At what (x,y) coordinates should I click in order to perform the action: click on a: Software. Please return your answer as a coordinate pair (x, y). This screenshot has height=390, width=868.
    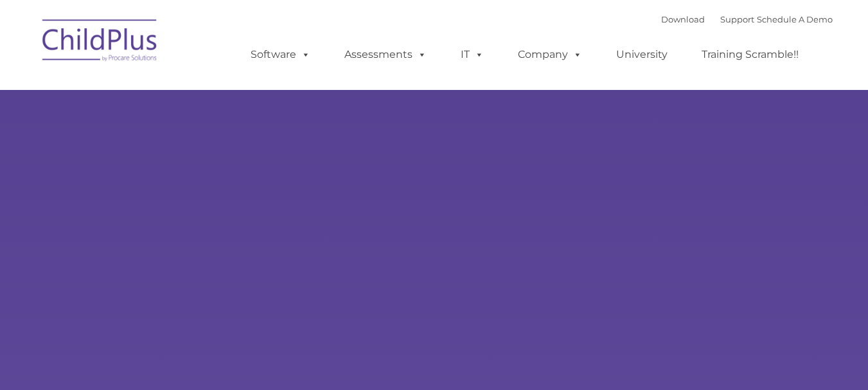
    Looking at the image, I should click on (280, 55).